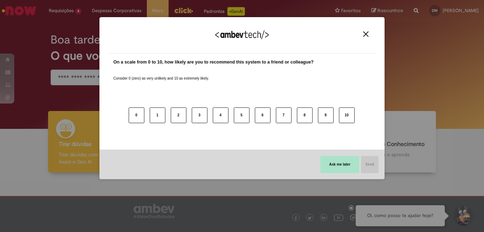  What do you see at coordinates (242, 35) in the screenshot?
I see `img: Logo Ambevtech` at bounding box center [242, 35].